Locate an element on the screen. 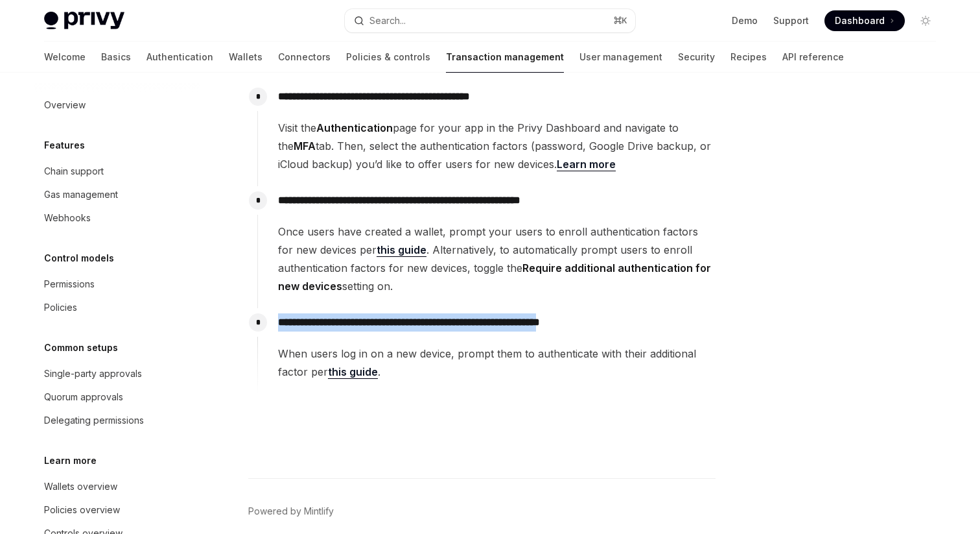 The width and height of the screenshot is (980, 534). button: Search...⌘K is located at coordinates (490, 21).